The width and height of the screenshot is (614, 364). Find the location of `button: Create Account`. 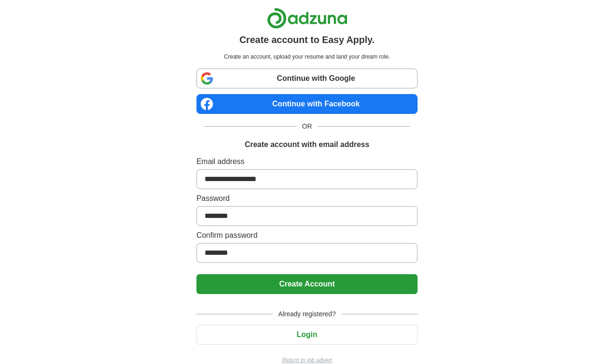

button: Create Account is located at coordinates (307, 284).